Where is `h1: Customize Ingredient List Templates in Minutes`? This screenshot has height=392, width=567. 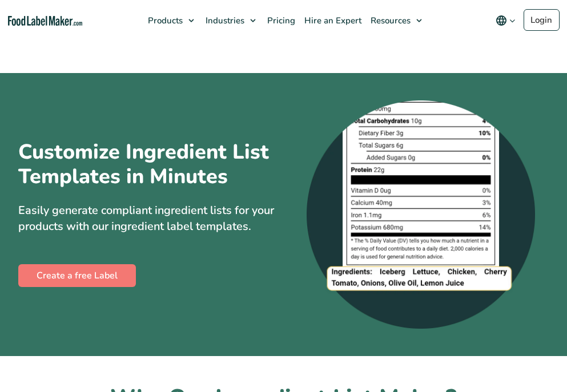 h1: Customize Ingredient List Templates in Minutes is located at coordinates (144, 164).